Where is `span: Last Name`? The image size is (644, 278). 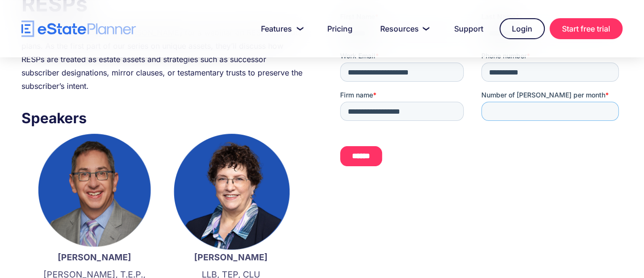 span: Last Name is located at coordinates (158, 4).